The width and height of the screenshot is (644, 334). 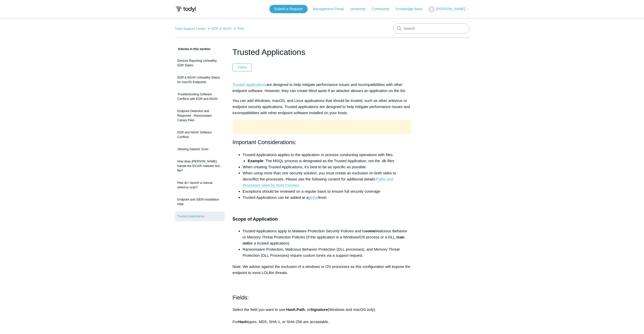 What do you see at coordinates (186, 9) in the screenshot?
I see `img: Todyl Support Center Help Center home page` at bounding box center [186, 9].